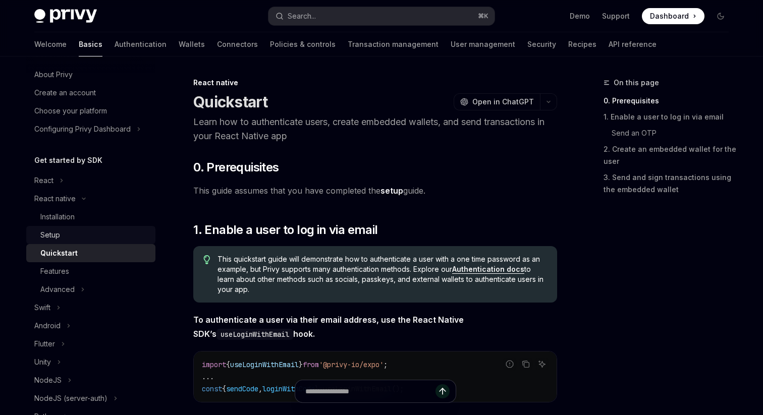 The width and height of the screenshot is (763, 415). What do you see at coordinates (91, 199) in the screenshot?
I see `button: Toggle React native section` at bounding box center [91, 199].